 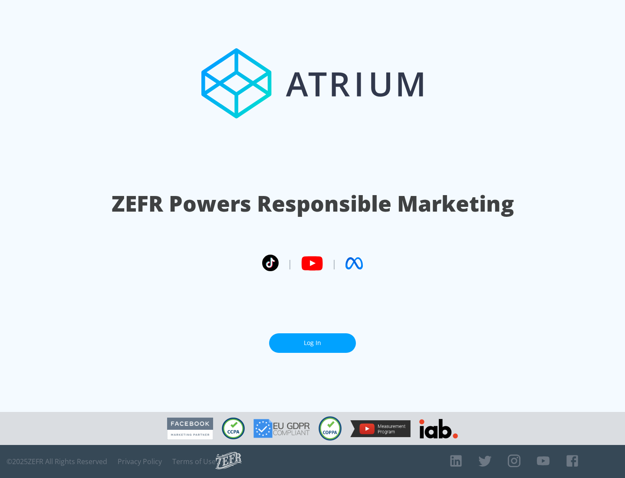 What do you see at coordinates (380, 428) in the screenshot?
I see `img: YouTube Measurement Program` at bounding box center [380, 428].